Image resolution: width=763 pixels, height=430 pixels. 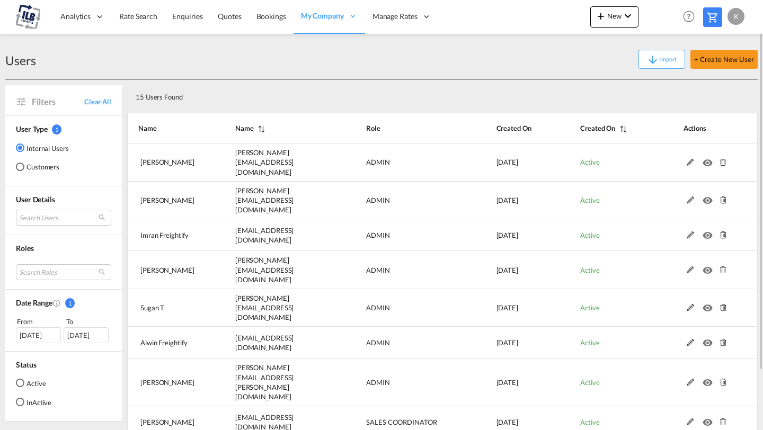 What do you see at coordinates (168, 128) in the screenshot?
I see `th: Name` at bounding box center [168, 128].